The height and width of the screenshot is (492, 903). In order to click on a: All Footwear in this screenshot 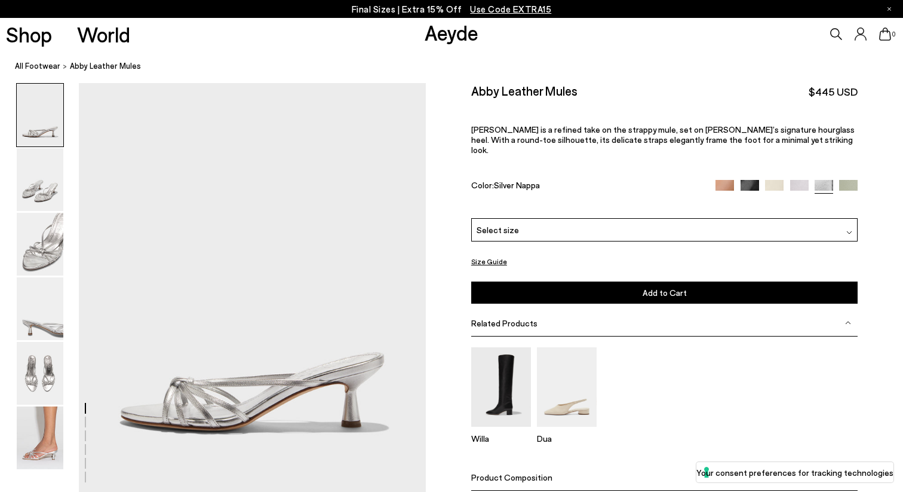, I will do `click(38, 66)`.